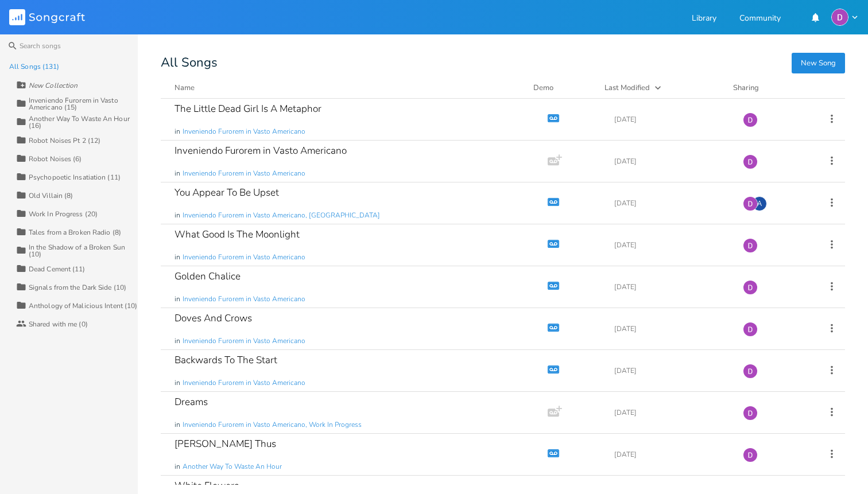  I want to click on div: White Flowers, so click(206, 485).